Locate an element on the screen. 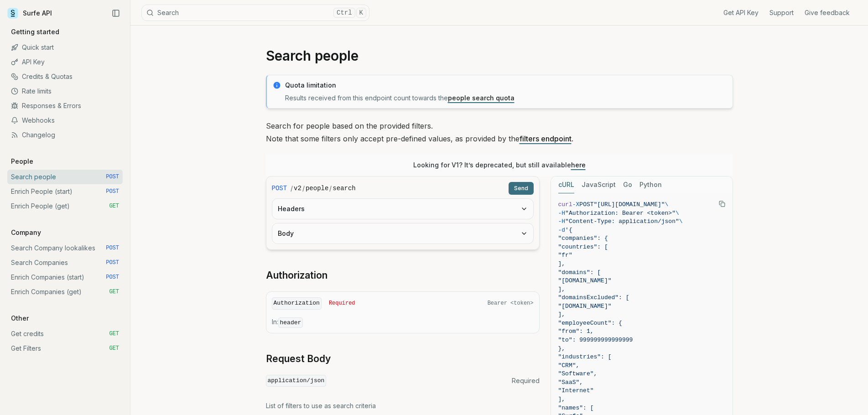 This screenshot has height=415, width=868. p: Other is located at coordinates (19, 318).